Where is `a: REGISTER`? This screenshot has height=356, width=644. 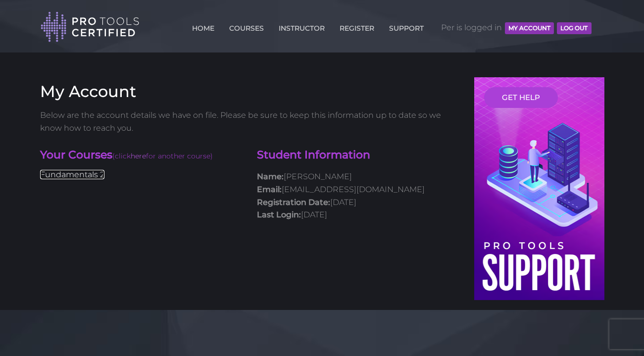 a: REGISTER is located at coordinates (357, 26).